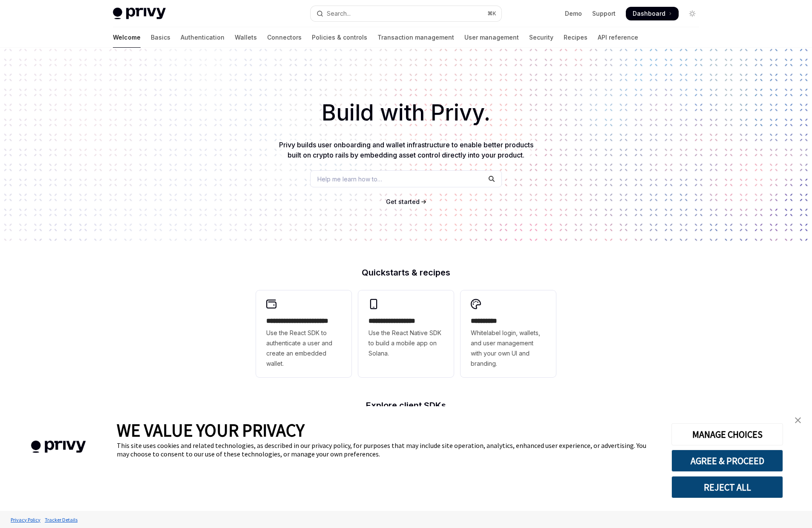  I want to click on span: ⌘ K, so click(491, 14).